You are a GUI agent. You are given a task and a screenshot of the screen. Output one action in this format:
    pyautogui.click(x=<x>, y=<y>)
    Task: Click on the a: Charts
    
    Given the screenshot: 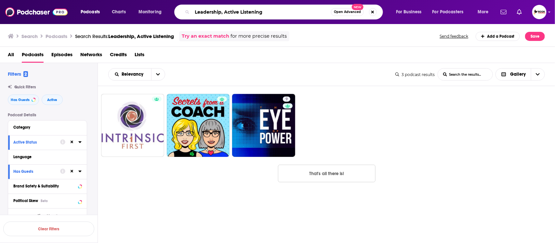 What is the action you would take?
    pyautogui.click(x=119, y=12)
    